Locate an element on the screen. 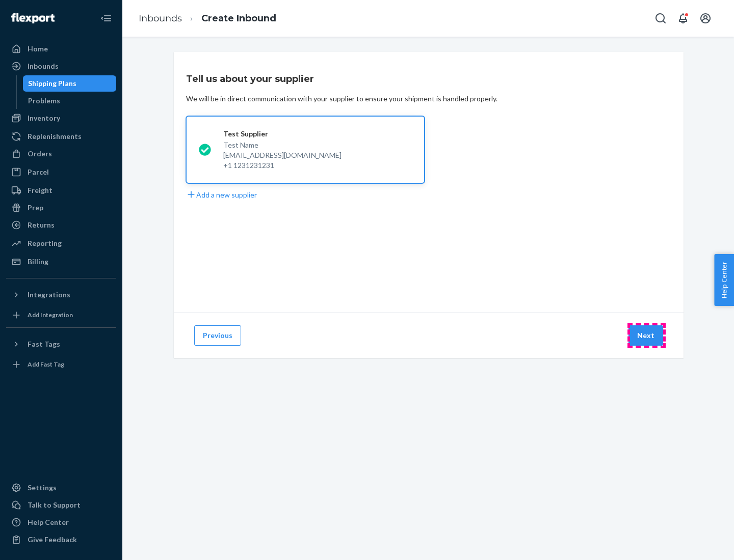  div: Replenishments is located at coordinates (55, 136).